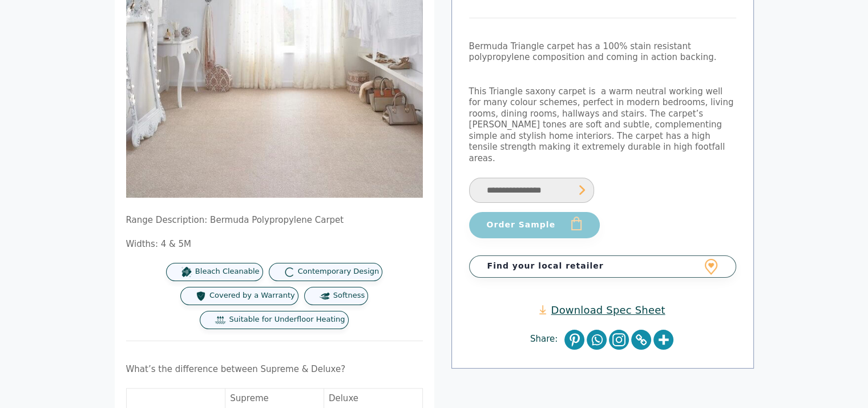  Describe the element at coordinates (641, 339) in the screenshot. I see `a: Copy Link` at that location.